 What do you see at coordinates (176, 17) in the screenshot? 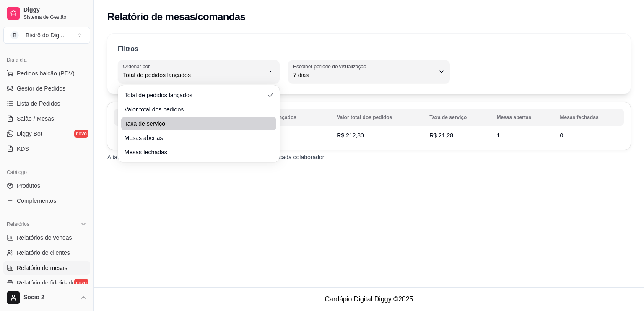
I see `h2: Relatório de mesas/comandas` at bounding box center [176, 17].